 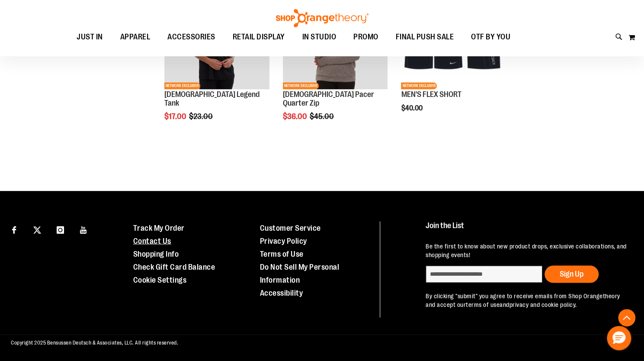 What do you see at coordinates (94, 342) in the screenshot?
I see `span: Copyright 2025 Bensussen Deutsch & Associates, LLC. All rights reserved.` at bounding box center [94, 342].